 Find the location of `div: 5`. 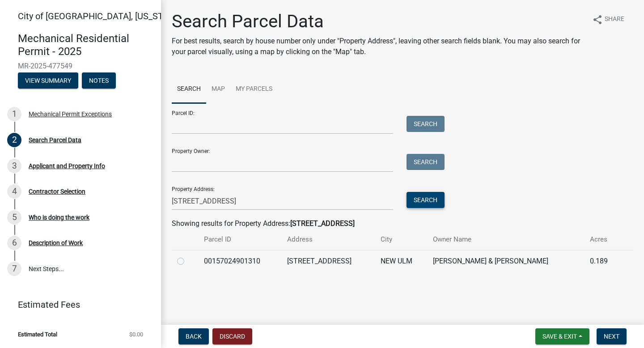

div: 5 is located at coordinates (14, 218).